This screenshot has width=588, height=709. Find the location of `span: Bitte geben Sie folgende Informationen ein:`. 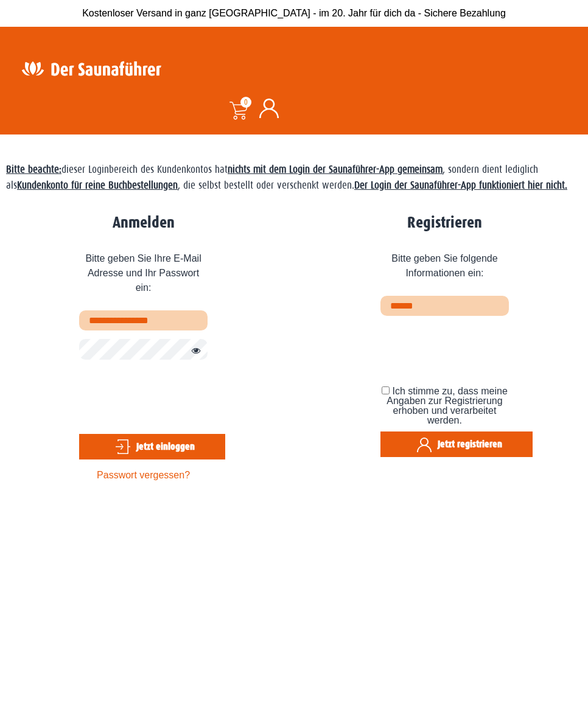

span: Bitte geben Sie folgende Informationen ein: is located at coordinates (445, 269).